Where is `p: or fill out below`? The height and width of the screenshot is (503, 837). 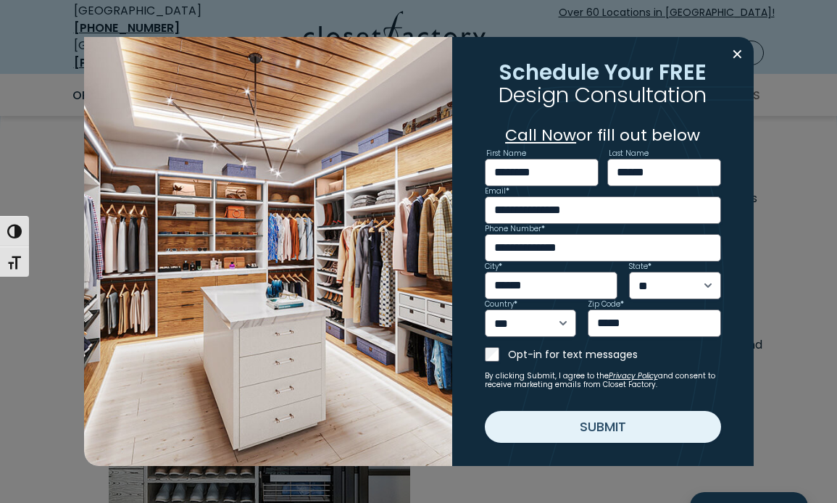 p: or fill out below is located at coordinates (603, 135).